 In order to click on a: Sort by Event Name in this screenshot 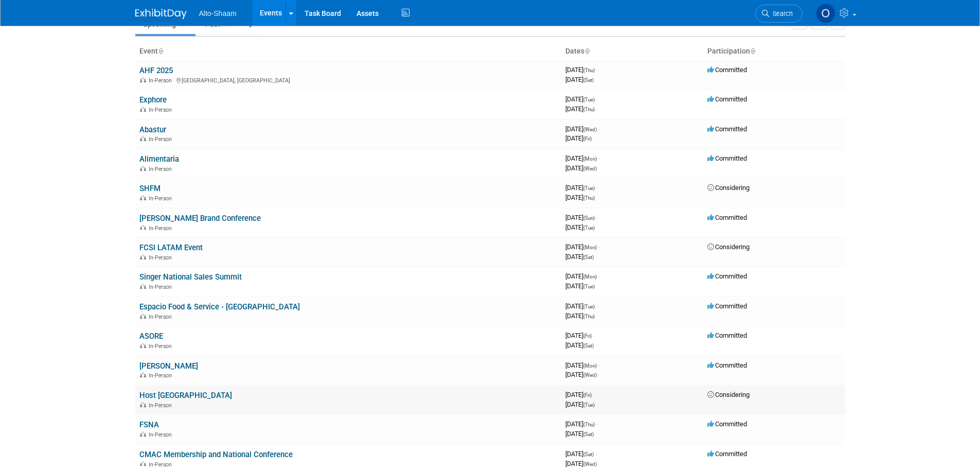, I will do `click(160, 51)`.